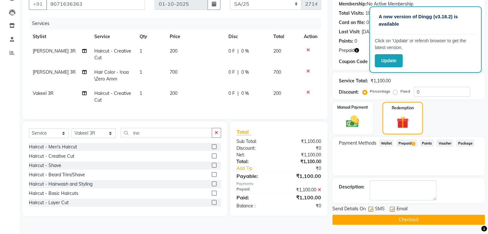 This screenshot has width=488, height=234. Describe the element at coordinates (427, 143) in the screenshot. I see `span: Points` at that location.